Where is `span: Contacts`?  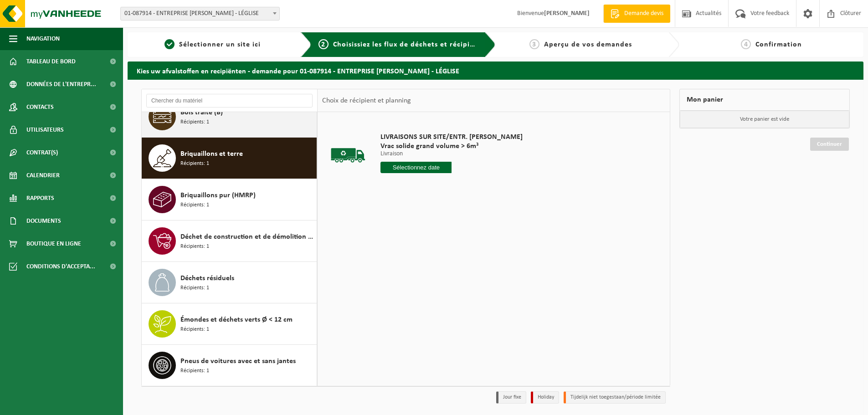
span: Contacts is located at coordinates (40, 107).